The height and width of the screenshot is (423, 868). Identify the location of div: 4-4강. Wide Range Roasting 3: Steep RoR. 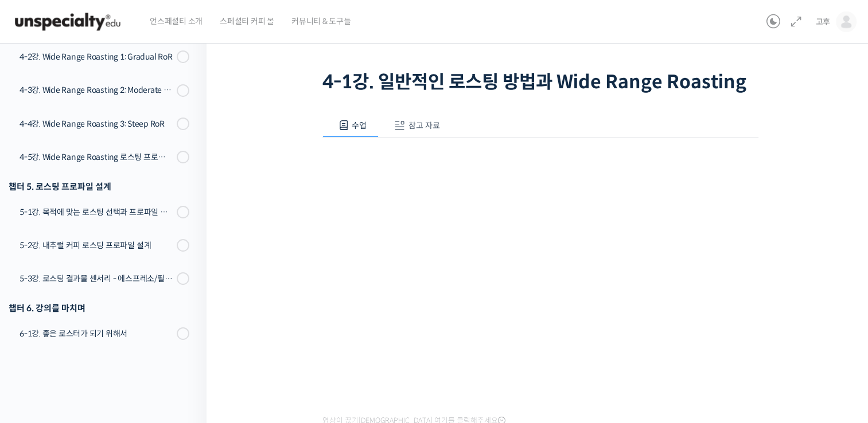
(97, 124).